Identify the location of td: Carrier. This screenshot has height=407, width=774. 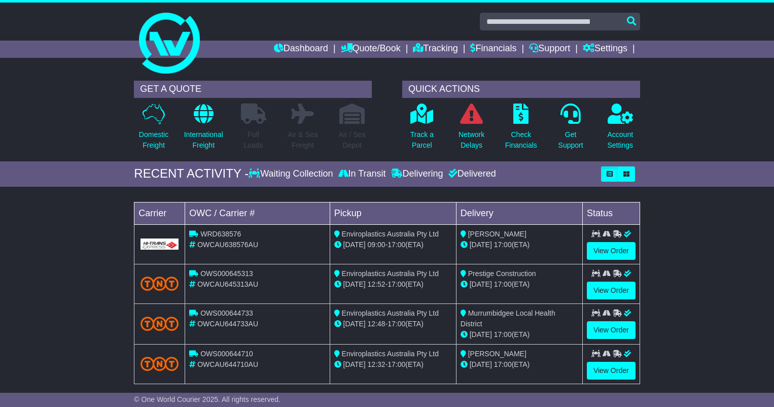
(160, 213).